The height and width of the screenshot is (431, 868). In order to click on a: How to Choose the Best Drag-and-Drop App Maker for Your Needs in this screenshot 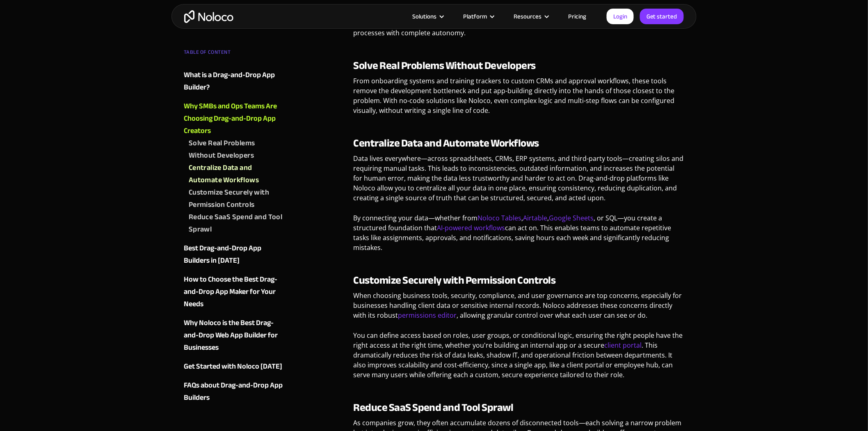, I will do `click(233, 292)`.